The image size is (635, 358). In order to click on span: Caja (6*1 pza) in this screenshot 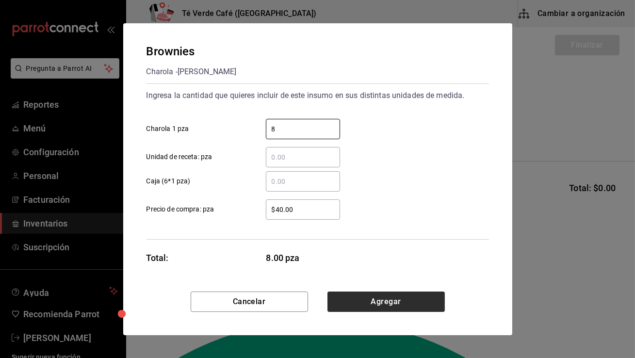, I will do `click(168, 181)`.